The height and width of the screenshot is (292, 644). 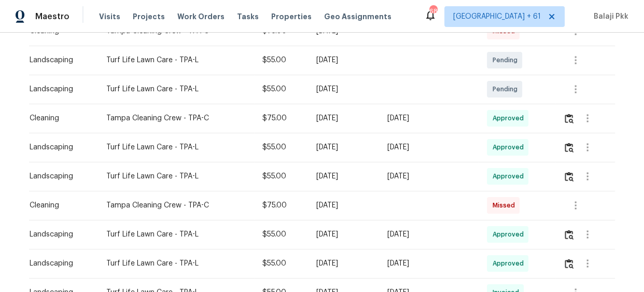 What do you see at coordinates (609, 17) in the screenshot?
I see `span: Balaji Pkk` at bounding box center [609, 17].